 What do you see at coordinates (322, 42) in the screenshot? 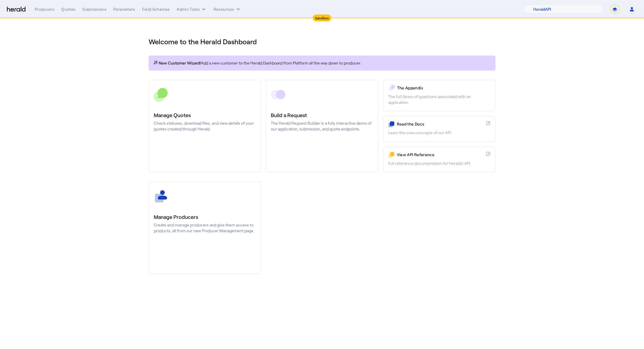
I see `h1: Welcome to the Herald Dashboard` at bounding box center [322, 42].